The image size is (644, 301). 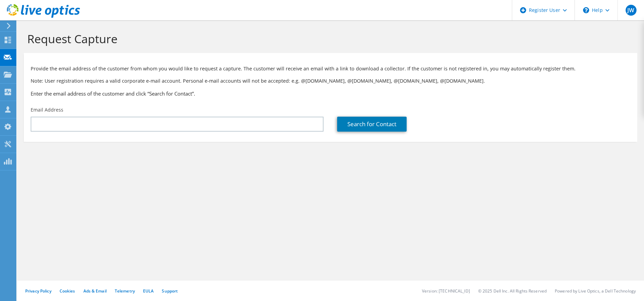 What do you see at coordinates (95, 291) in the screenshot?
I see `a: Ads & Email` at bounding box center [95, 291].